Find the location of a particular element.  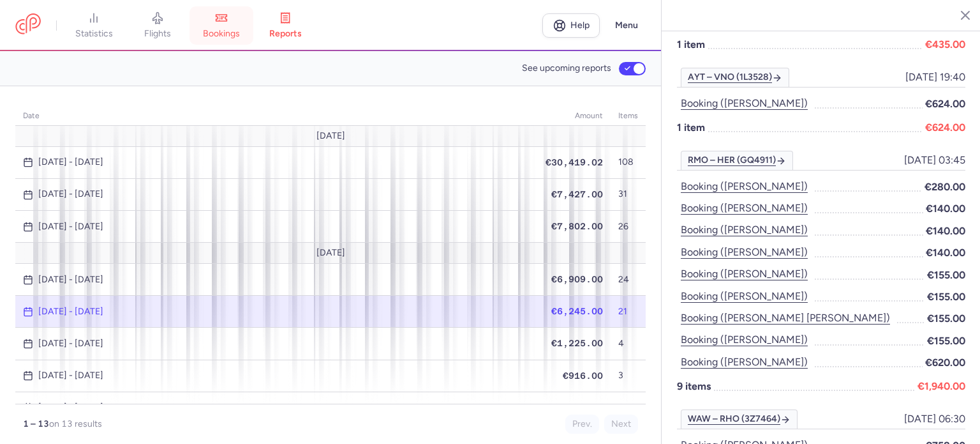

td: 3 is located at coordinates (628, 375).